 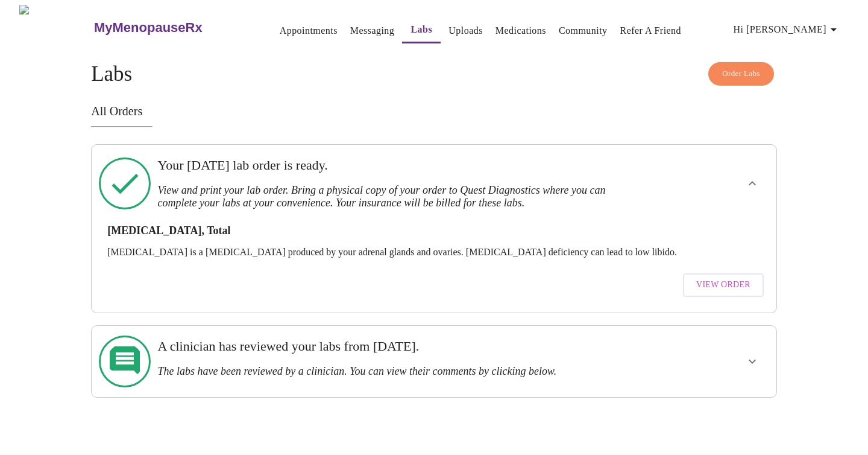 I want to click on a: MyMenopauseRx, so click(x=171, y=28).